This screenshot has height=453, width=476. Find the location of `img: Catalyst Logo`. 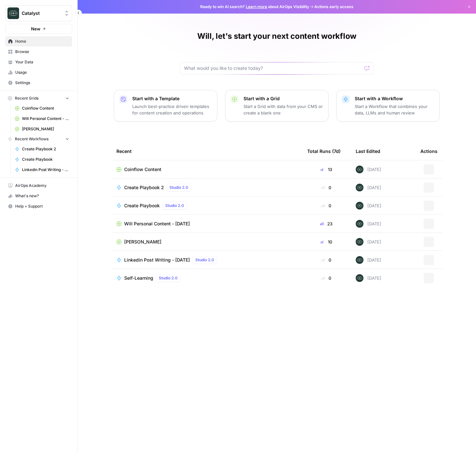

img: Catalyst Logo is located at coordinates (13, 13).